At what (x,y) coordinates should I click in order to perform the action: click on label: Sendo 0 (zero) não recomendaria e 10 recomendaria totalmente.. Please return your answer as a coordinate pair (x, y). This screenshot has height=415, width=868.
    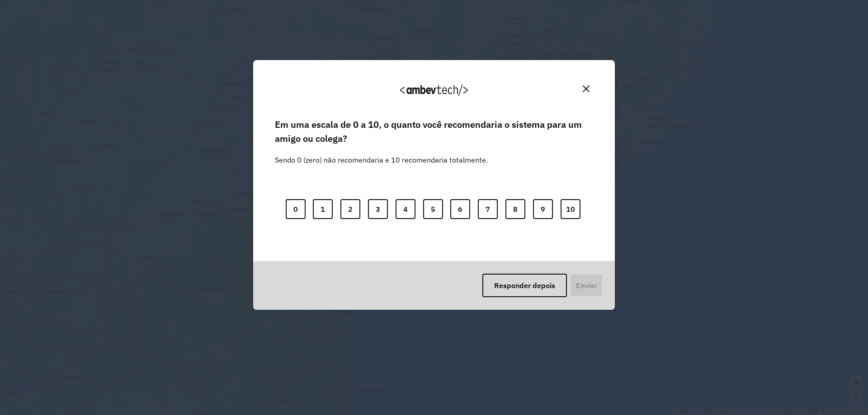
    Looking at the image, I should click on (381, 154).